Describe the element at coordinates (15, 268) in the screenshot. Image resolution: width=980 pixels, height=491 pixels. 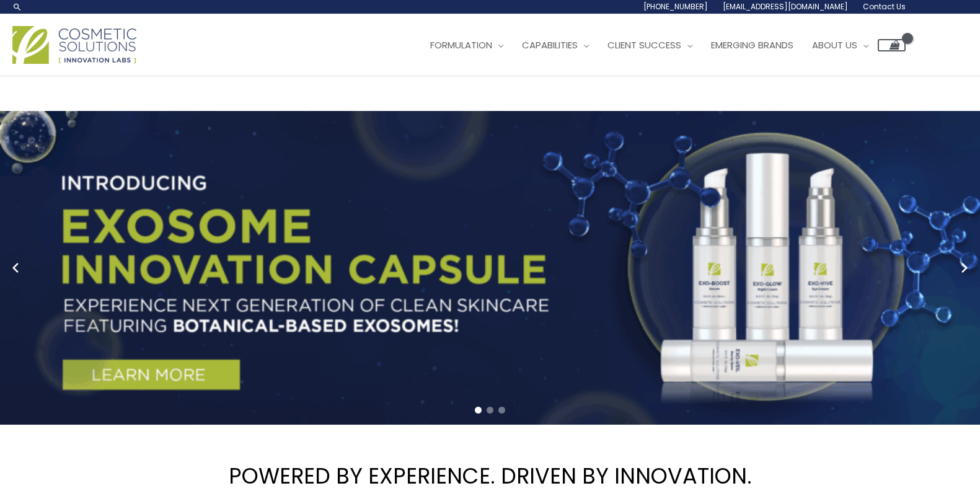
I see `button: Previous slide` at that location.